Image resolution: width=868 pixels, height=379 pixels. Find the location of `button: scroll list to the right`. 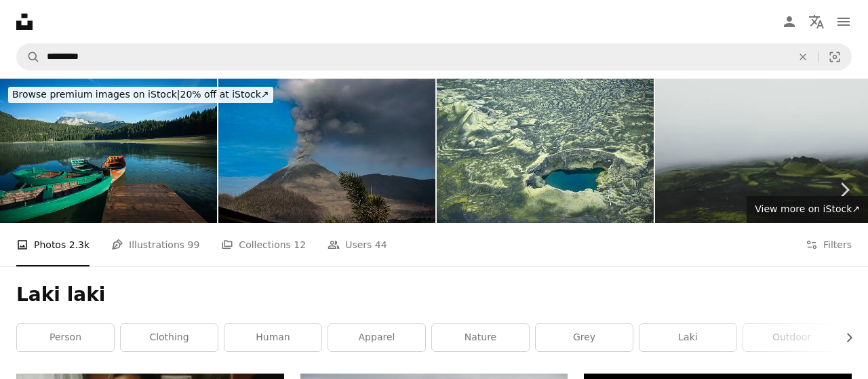

button: scroll list to the right is located at coordinates (844, 338).